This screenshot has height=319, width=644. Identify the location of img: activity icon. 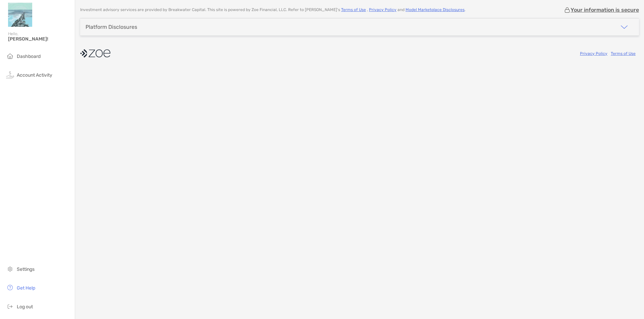
(10, 75).